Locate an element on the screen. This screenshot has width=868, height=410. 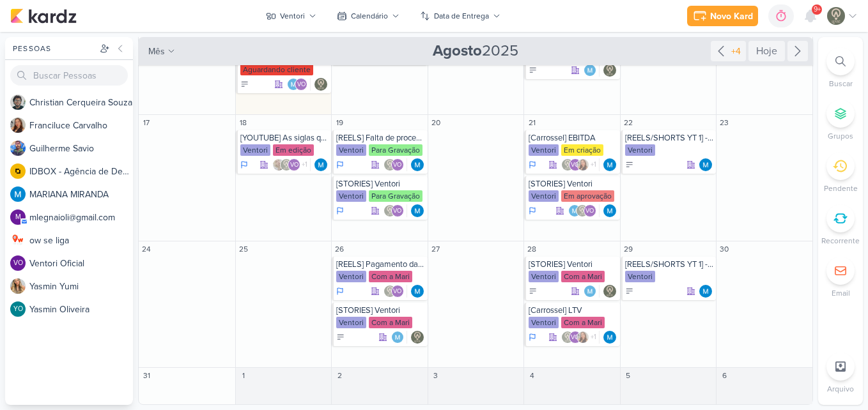
div: Colaboradores: MARIANA MIRANDA, Ventori Oficial is located at coordinates (298, 85).